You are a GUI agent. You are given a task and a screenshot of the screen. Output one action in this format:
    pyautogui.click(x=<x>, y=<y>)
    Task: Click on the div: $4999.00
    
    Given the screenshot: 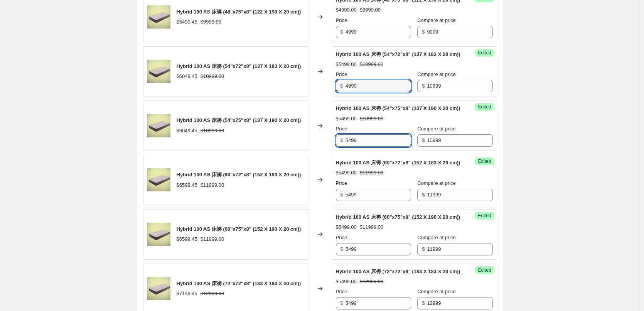 What is the action you would take?
    pyautogui.click(x=346, y=10)
    